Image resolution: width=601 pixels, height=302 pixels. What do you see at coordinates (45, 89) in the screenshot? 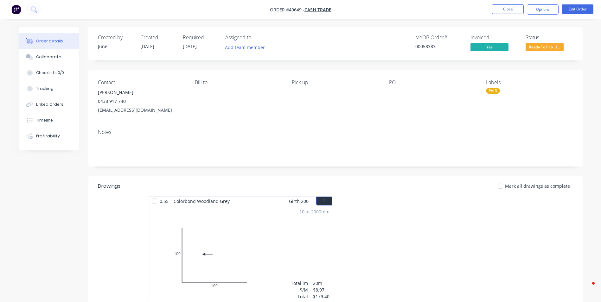
I see `div: Tracking` at bounding box center [45, 89].